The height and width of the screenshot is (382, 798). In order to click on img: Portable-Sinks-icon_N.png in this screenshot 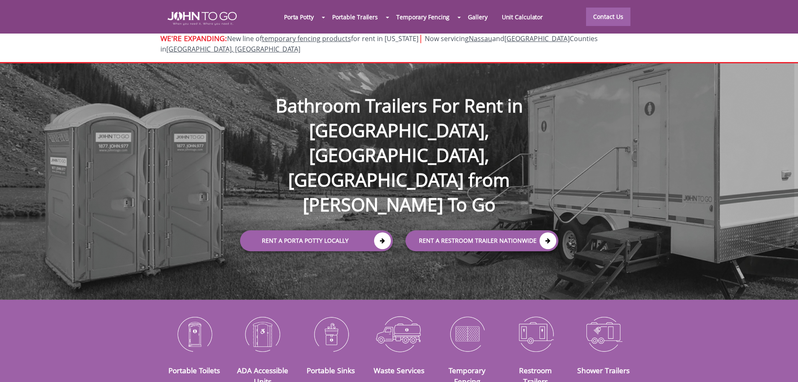, I will do `click(331, 333)`.